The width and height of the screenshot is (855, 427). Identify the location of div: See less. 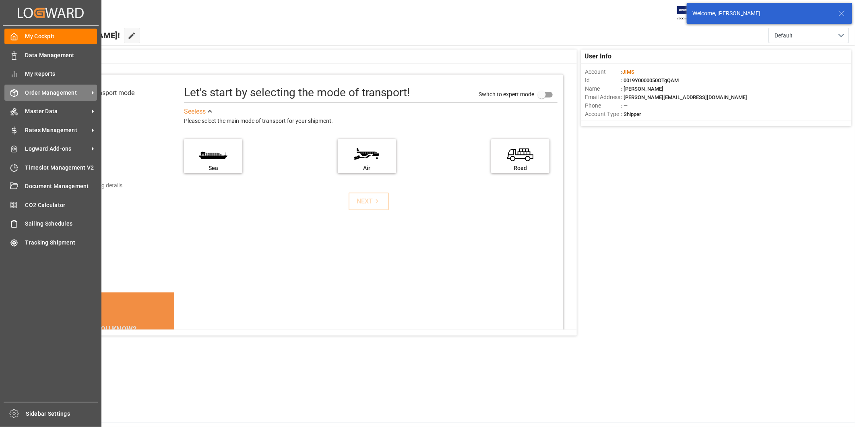
(195, 111).